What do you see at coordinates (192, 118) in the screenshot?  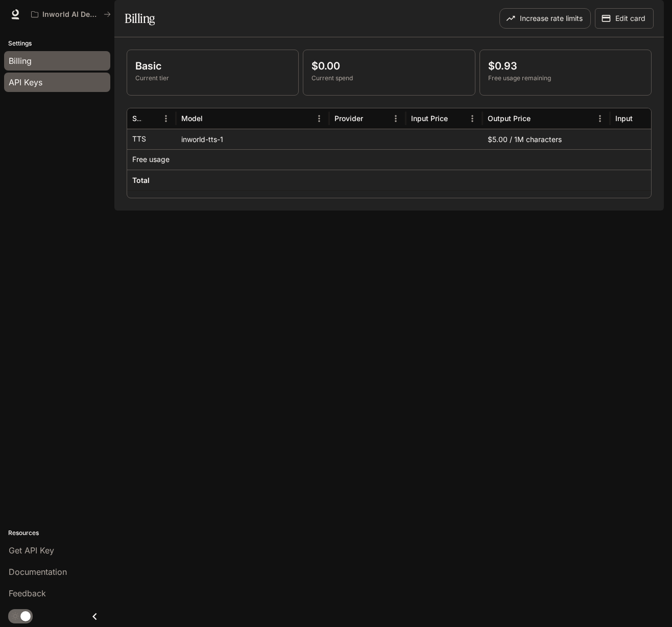 I see `div: Model` at bounding box center [192, 118].